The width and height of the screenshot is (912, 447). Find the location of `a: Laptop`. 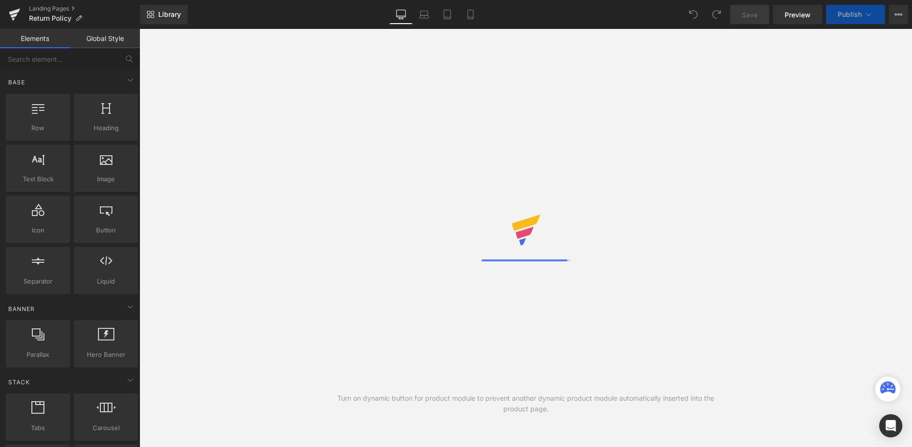

a: Laptop is located at coordinates (424, 14).